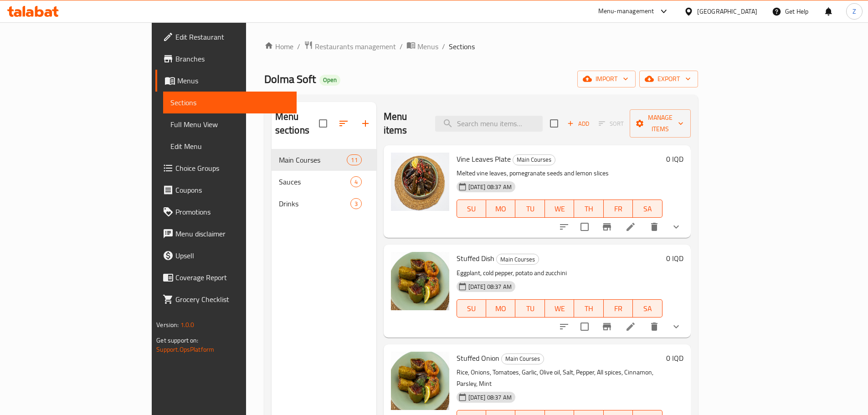  Describe the element at coordinates (167, 325) in the screenshot. I see `span: Version:` at that location.